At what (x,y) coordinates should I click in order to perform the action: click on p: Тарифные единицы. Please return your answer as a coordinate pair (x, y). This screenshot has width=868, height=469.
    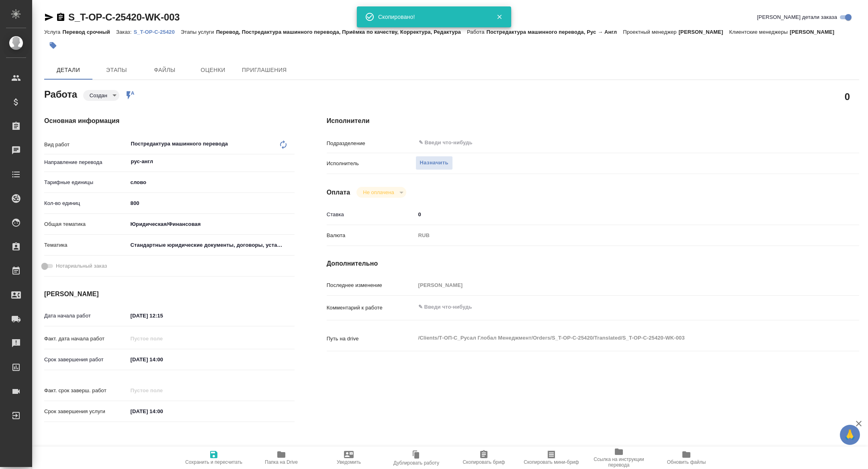
    Looking at the image, I should click on (86, 182).